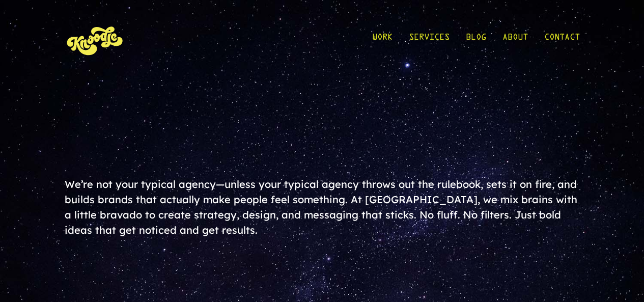 This screenshot has height=302, width=644. What do you see at coordinates (476, 40) in the screenshot?
I see `a: Blog` at bounding box center [476, 40].